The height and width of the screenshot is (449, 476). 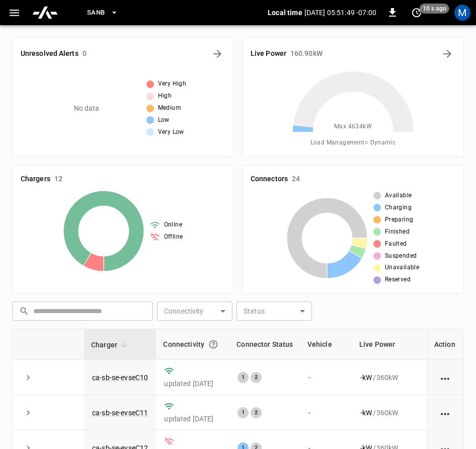 I want to click on button: All Alerts, so click(x=218, y=54).